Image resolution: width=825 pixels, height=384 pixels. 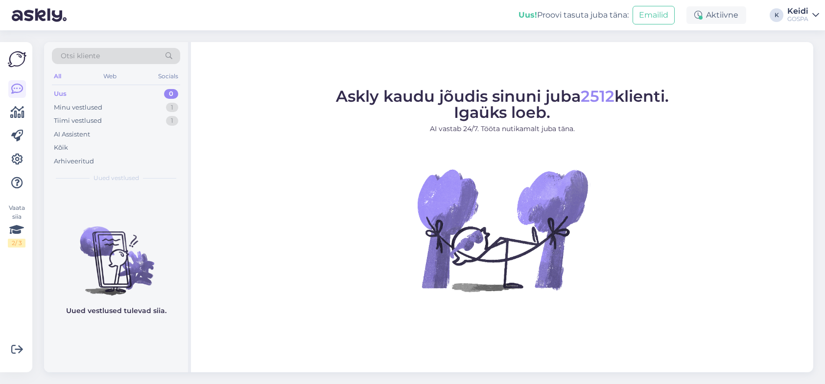 What do you see at coordinates (110, 76) in the screenshot?
I see `div: Web` at bounding box center [110, 76].